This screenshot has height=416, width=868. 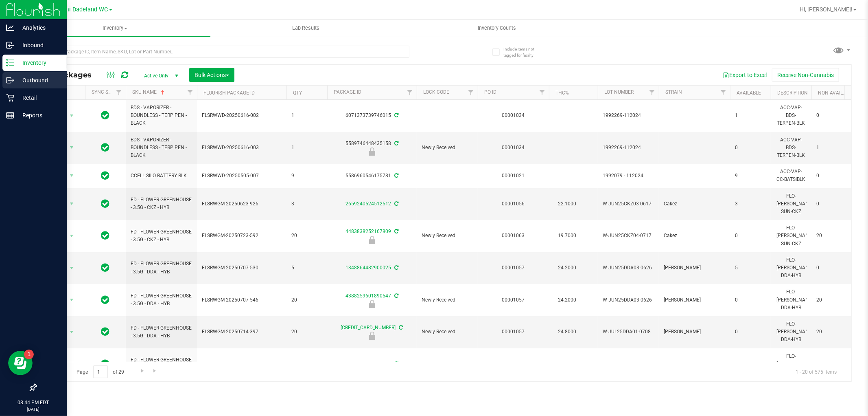 What do you see at coordinates (39, 63) in the screenshot?
I see `p: Inventory` at bounding box center [39, 63].